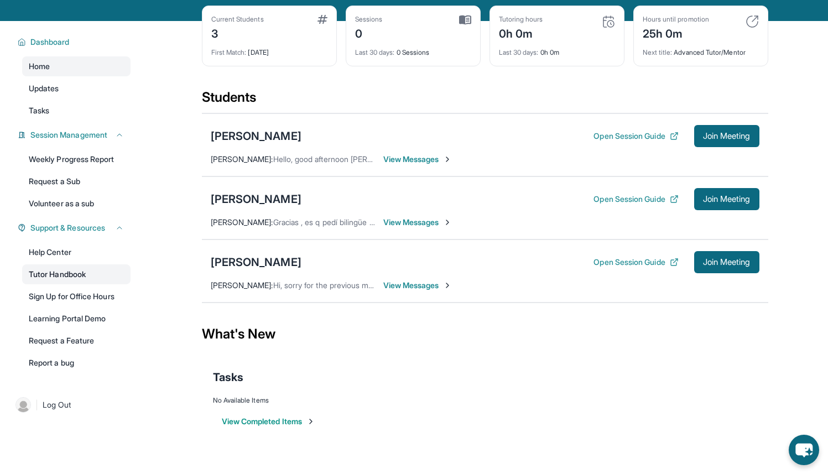 The image size is (828, 474). What do you see at coordinates (521, 19) in the screenshot?
I see `div: Tutoring hours` at bounding box center [521, 19].